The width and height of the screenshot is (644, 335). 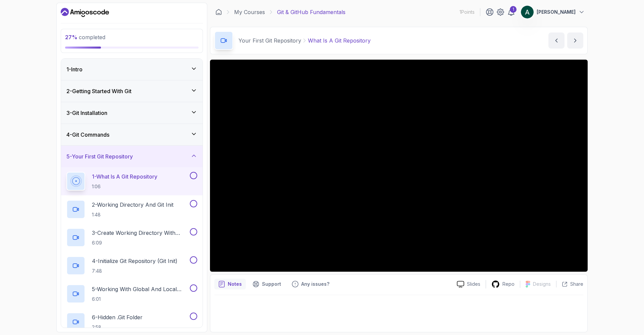 What do you see at coordinates (124, 176) in the screenshot?
I see `p: 1 - What Is A Git Repository` at bounding box center [124, 176].